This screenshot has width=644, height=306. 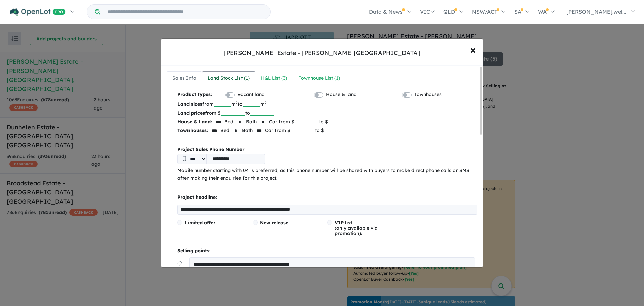 What do you see at coordinates (180, 263) in the screenshot?
I see `img: drag.svg` at bounding box center [180, 263].